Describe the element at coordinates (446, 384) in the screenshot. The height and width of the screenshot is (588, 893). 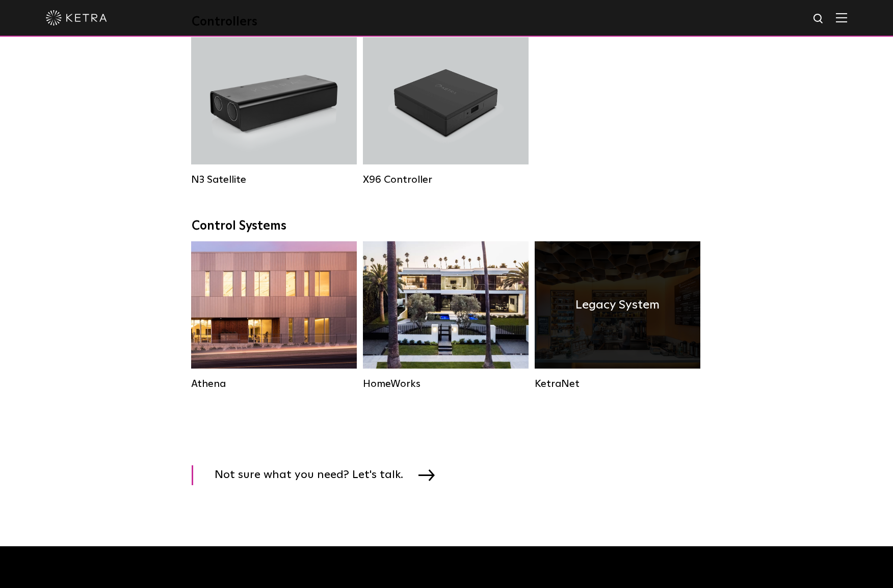
I see `div: HomeWorks` at that location.